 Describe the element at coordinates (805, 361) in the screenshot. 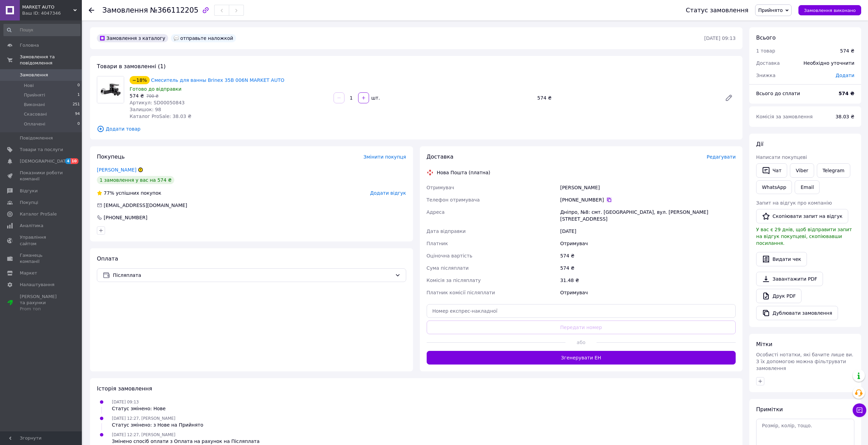

I see `span: Особисті нотатки, які бачите лише ви. З їх допомогою можна фільтрувати замовлення` at that location.